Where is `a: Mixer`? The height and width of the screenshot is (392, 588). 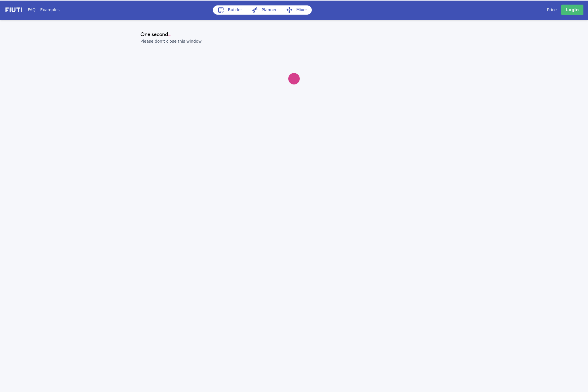 a: Mixer is located at coordinates (297, 10).